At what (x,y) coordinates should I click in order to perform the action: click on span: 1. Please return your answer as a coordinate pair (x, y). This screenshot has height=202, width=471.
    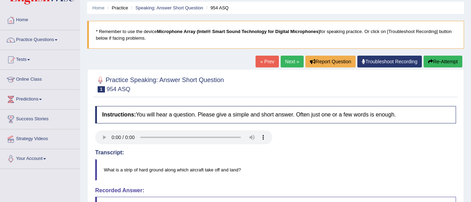
    Looking at the image, I should click on (101, 90).